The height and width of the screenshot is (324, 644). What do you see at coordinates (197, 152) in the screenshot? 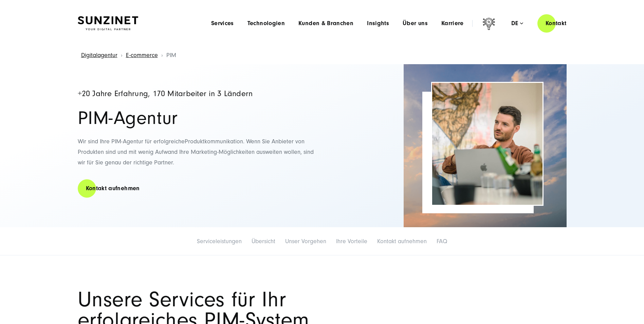
I see `p: Produktkommunikation` at bounding box center [197, 152].